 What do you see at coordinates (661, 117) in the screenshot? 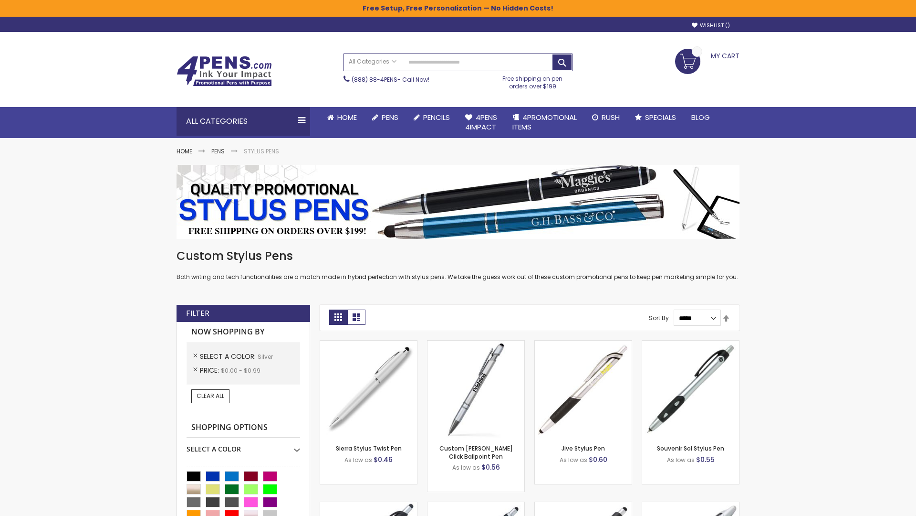
I see `span: Specials` at bounding box center [661, 117].